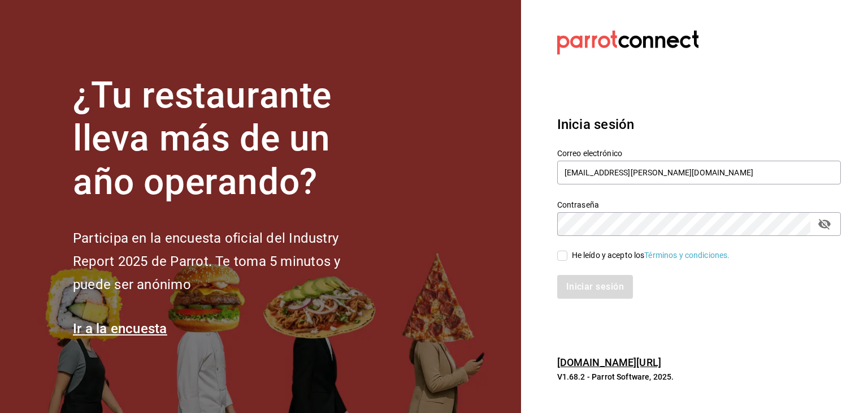  I want to click on h3: Inicia sesión, so click(700, 124).